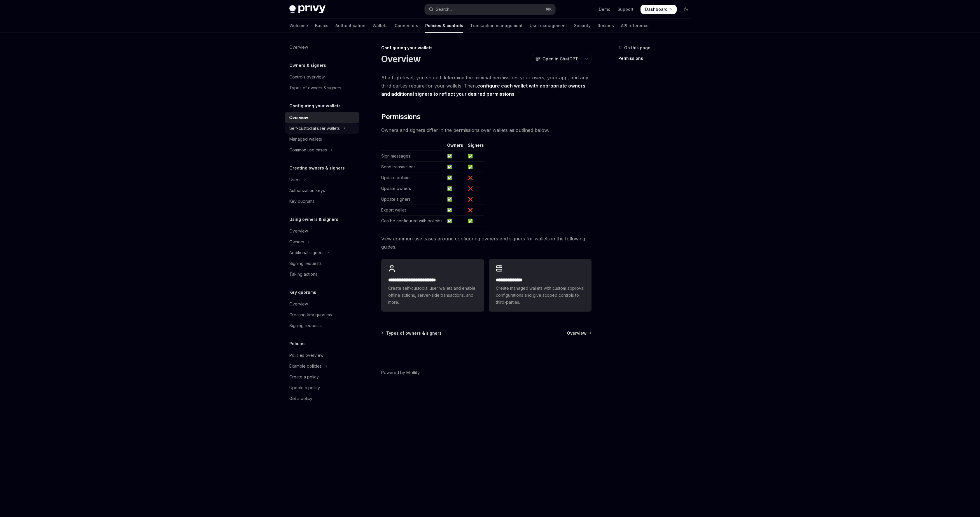 This screenshot has height=517, width=980. What do you see at coordinates (413, 188) in the screenshot?
I see `td: Update owners` at bounding box center [413, 188].